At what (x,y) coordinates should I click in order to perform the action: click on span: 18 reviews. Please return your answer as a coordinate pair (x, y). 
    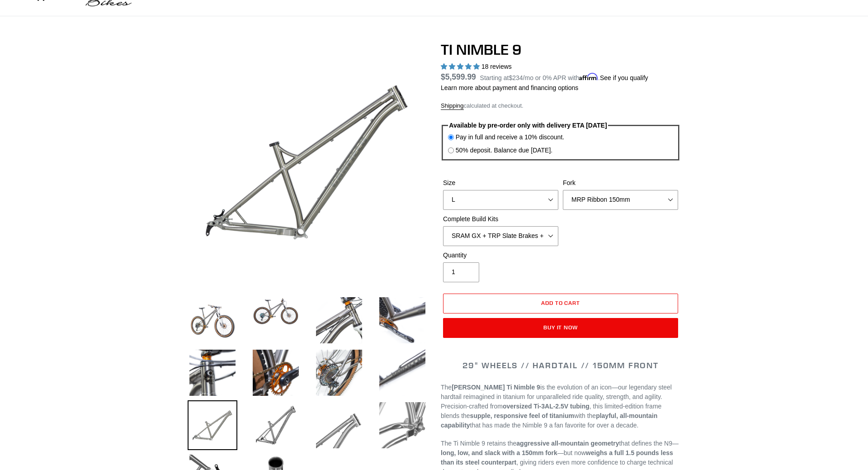
    Looking at the image, I should click on (496, 66).